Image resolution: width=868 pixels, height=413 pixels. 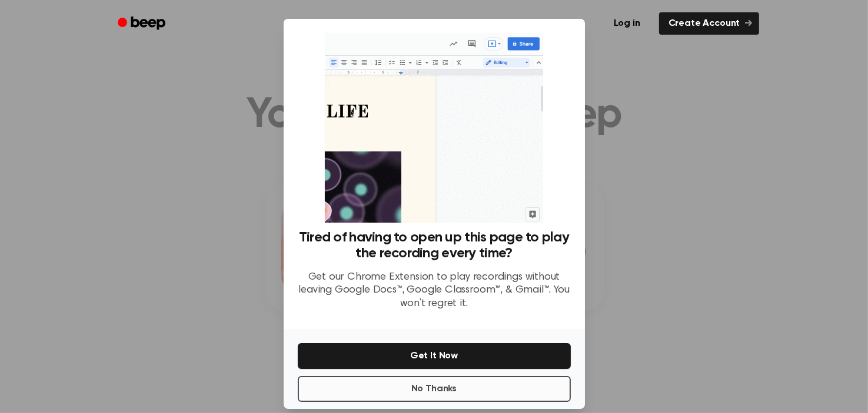 I want to click on button: Get It Now, so click(x=434, y=356).